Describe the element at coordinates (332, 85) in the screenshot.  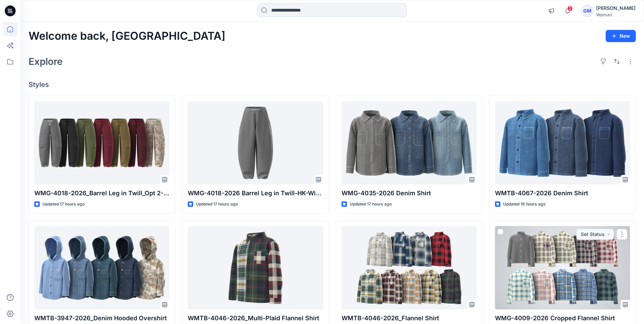
I see `h4: Styles` at that location.